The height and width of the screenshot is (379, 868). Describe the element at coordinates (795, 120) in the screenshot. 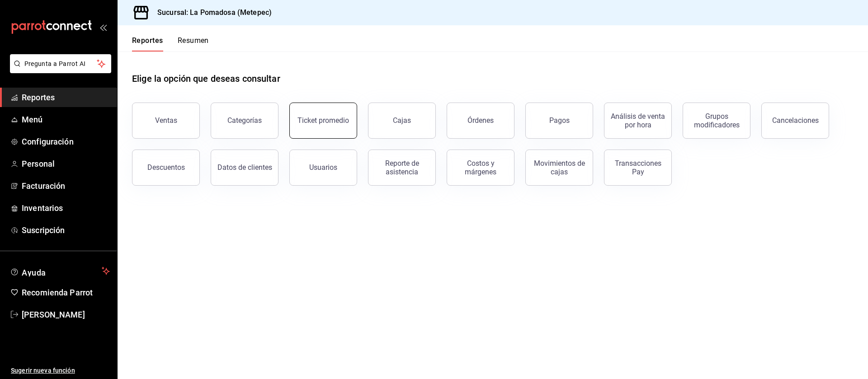

I see `div: Cancelaciones` at that location.